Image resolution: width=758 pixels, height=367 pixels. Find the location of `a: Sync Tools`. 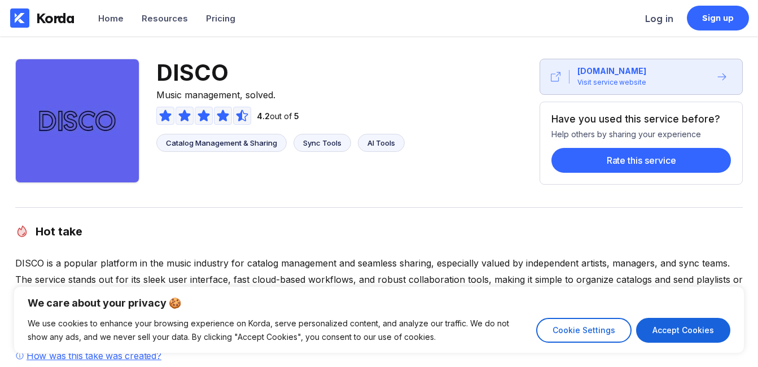

a: Sync Tools is located at coordinates (322, 143).